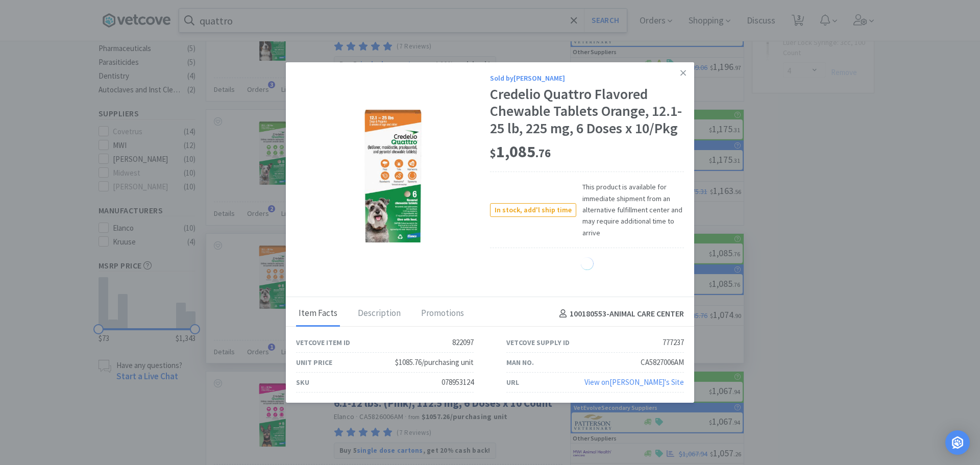 The width and height of the screenshot is (980, 465). Describe the element at coordinates (533, 209) in the screenshot. I see `span: In stock, add'l ship time` at that location.